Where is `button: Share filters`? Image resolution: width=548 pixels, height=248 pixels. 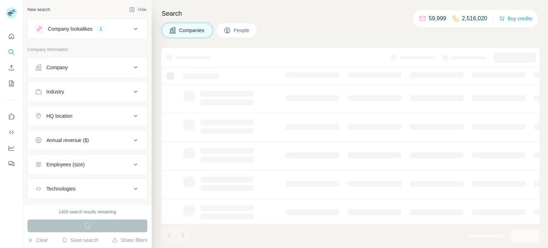 button: Share filters is located at coordinates (130, 240).